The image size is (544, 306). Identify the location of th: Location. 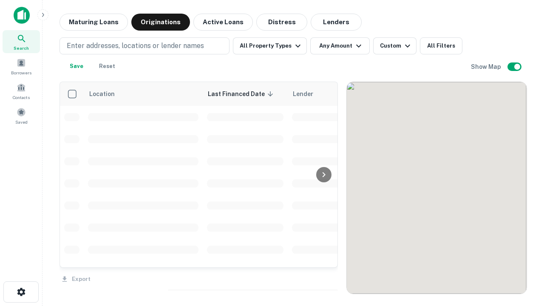
(143, 94).